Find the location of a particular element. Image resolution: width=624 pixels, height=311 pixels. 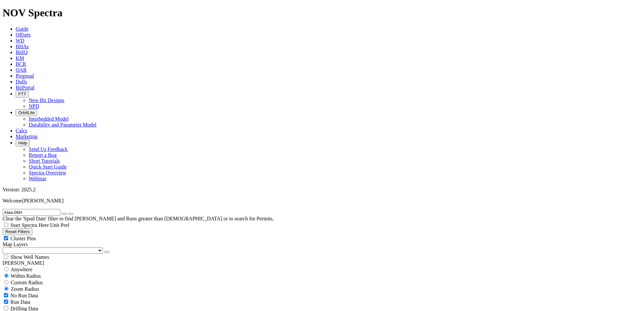

p: Welcome is located at coordinates (312, 201).